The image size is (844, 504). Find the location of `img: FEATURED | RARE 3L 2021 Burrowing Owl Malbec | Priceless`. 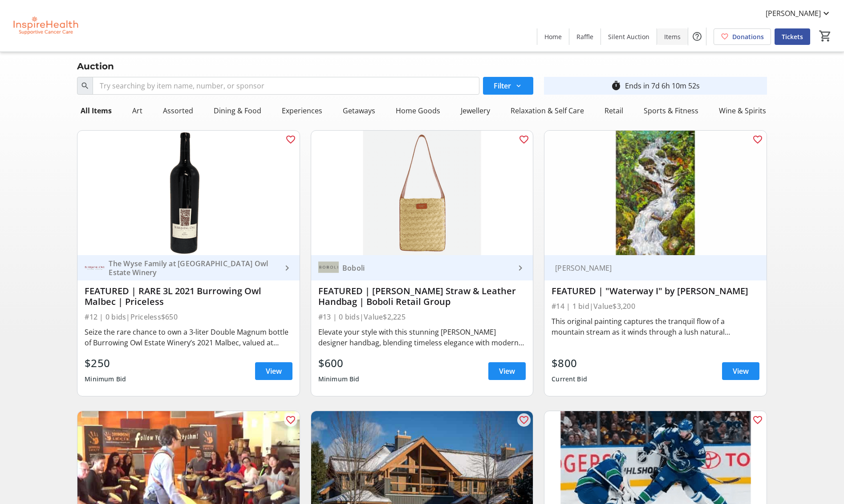

img: FEATURED | RARE 3L 2021 Burrowing Owl Malbec | Priceless is located at coordinates (188, 193).